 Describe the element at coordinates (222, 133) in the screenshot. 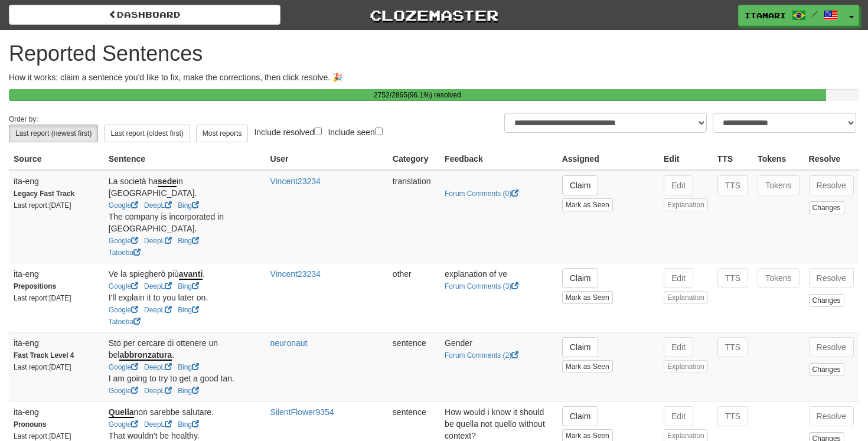

I see `button: Most reports` at that location.